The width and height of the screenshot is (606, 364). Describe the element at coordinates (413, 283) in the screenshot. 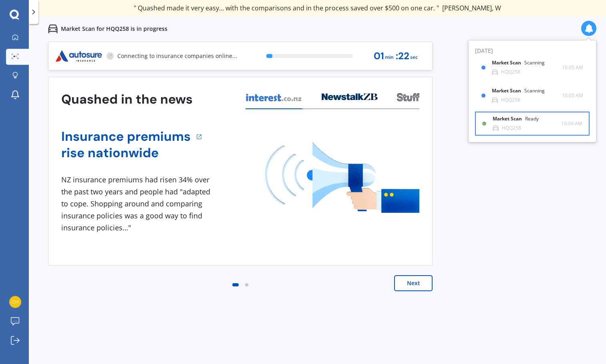

I see `button: Next` at that location.